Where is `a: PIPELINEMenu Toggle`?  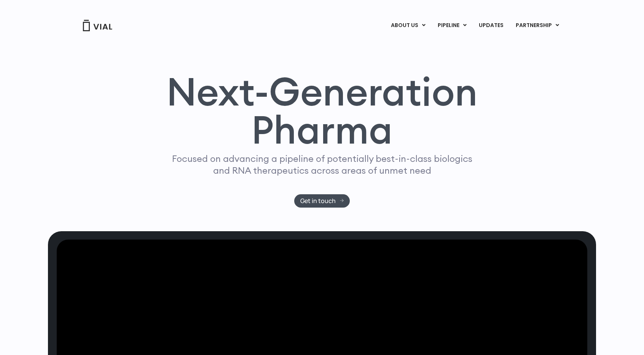
a: PIPELINEMenu Toggle is located at coordinates (452, 25).